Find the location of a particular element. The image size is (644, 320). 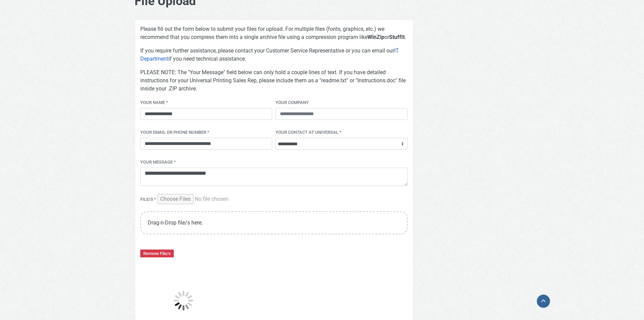

a: Remove File/s is located at coordinates (157, 253).